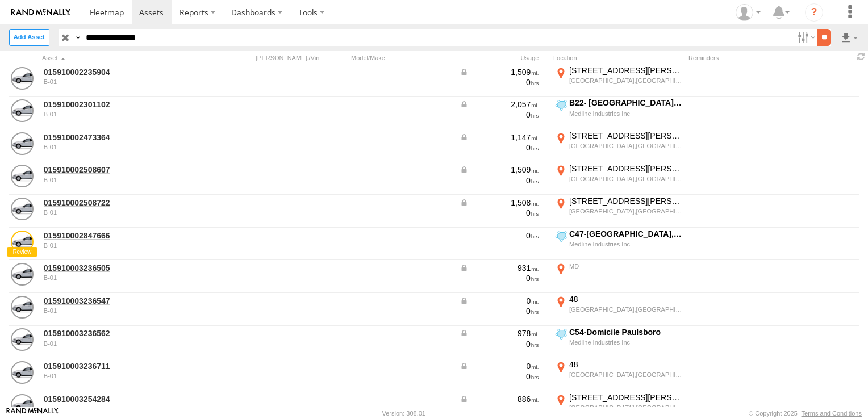  Describe the element at coordinates (625, 267) in the screenshot. I see `div: MD` at that location.